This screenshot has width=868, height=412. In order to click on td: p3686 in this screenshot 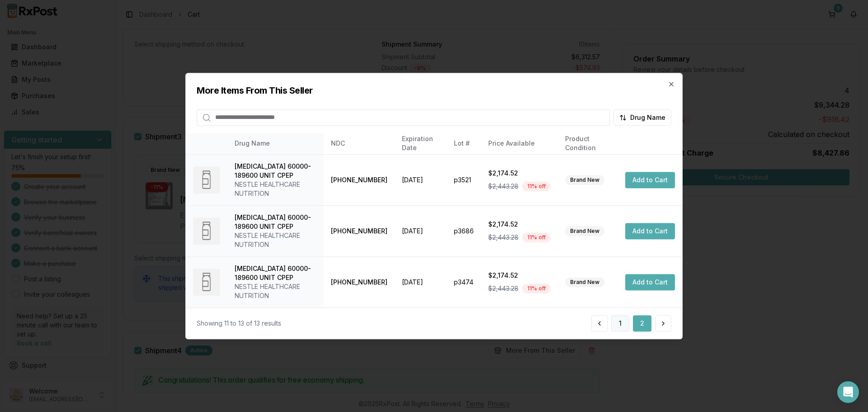, I will do `click(464, 231)`.